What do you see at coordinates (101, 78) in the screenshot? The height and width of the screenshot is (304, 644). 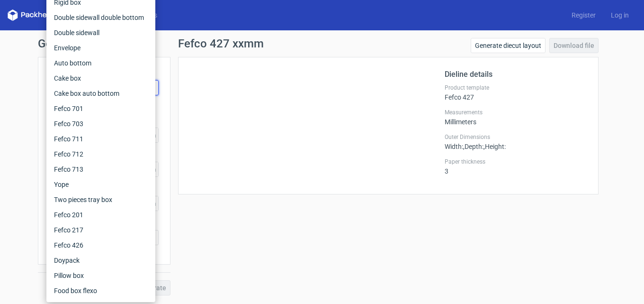 I see `div: Cake box` at bounding box center [101, 78].